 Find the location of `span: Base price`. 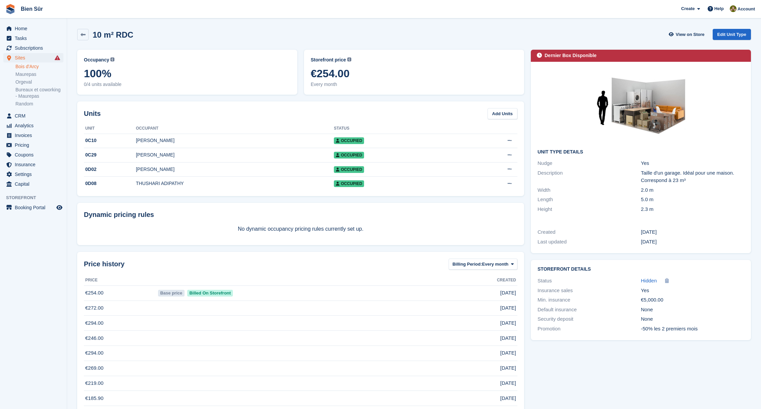

span: Base price is located at coordinates (171, 293).